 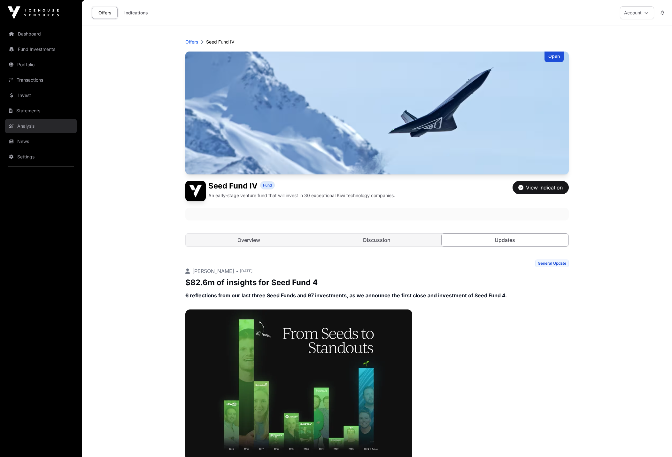 I want to click on a: Indications, so click(x=136, y=13).